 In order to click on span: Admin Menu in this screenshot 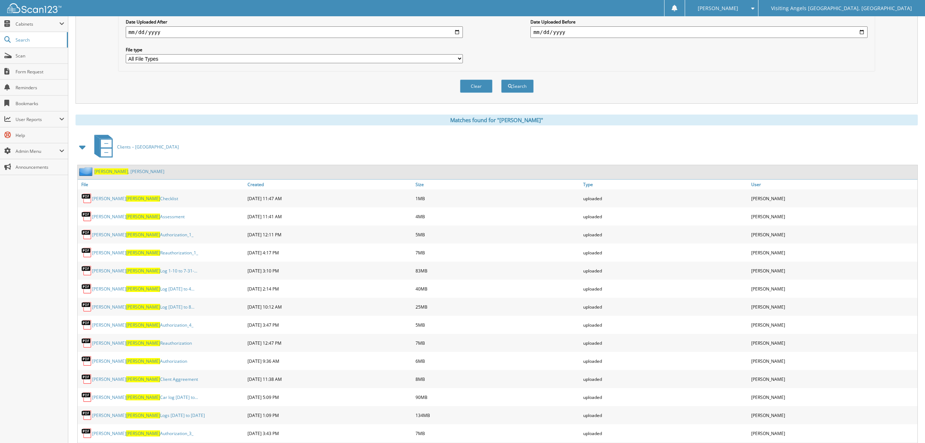, I will do `click(37, 151)`.